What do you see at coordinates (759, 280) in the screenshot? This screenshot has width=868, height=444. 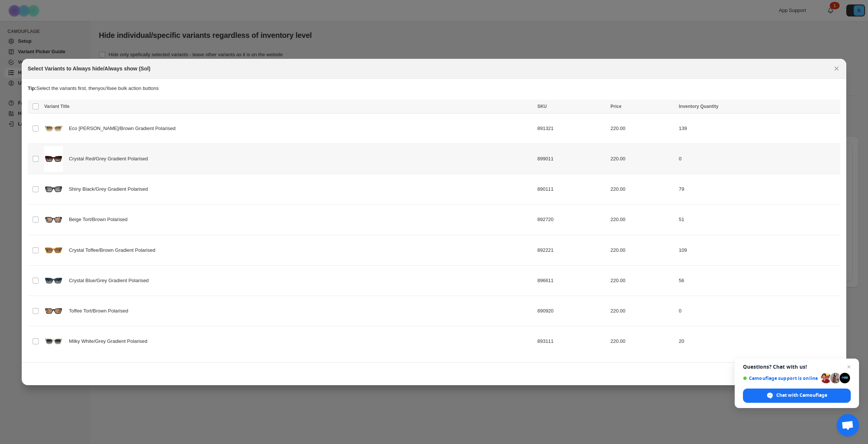 I see `td: 56` at bounding box center [759, 280].